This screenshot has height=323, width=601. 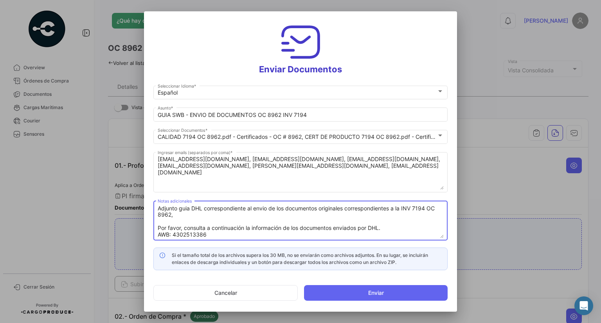 I want to click on span: Si el tamaño total de los archivos supera los 30 MB, no se enviarán como archivos adjuntos. En su..., so click(x=300, y=259).